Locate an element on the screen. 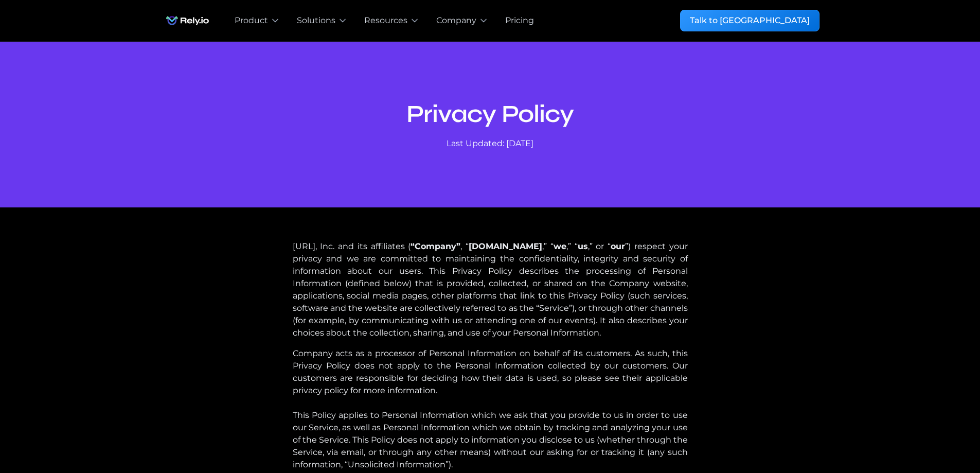 This screenshot has width=980, height=473. strong: our is located at coordinates (618, 246).